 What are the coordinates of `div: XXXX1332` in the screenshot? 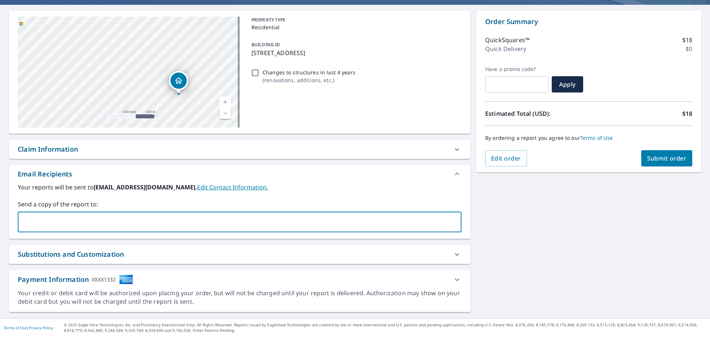 It's located at (104, 279).